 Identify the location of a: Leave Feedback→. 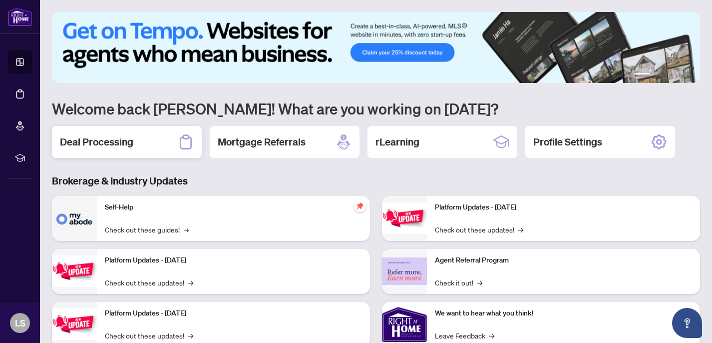
(464, 335).